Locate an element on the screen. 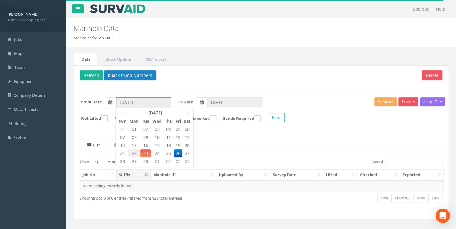 Image resolution: width=456 pixels, height=229 pixels. uib-tab-heading: Map is located at coordinates (121, 145).